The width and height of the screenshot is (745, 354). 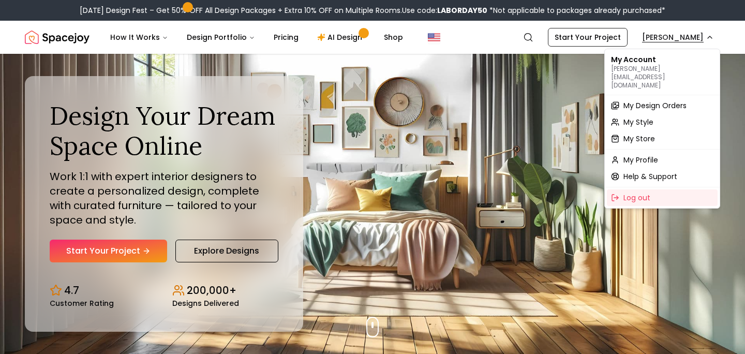 I want to click on span: My Style, so click(x=638, y=122).